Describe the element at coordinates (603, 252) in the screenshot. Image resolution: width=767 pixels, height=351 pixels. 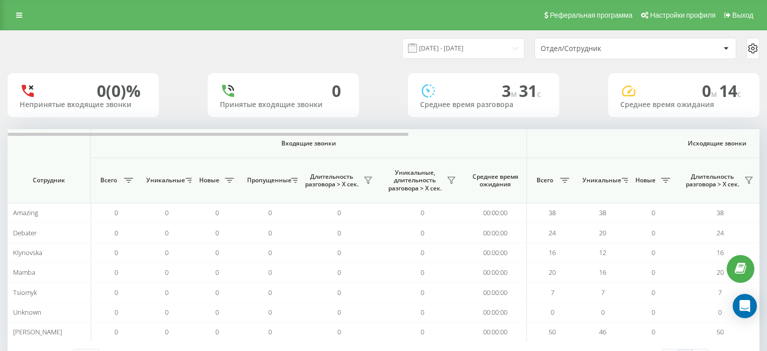
I see `span: 12` at that location.